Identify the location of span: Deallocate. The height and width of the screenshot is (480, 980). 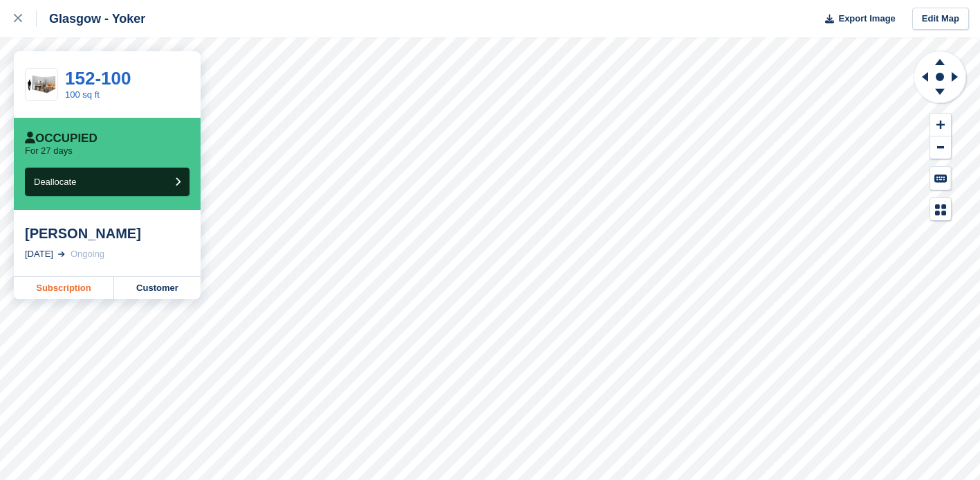
(55, 181).